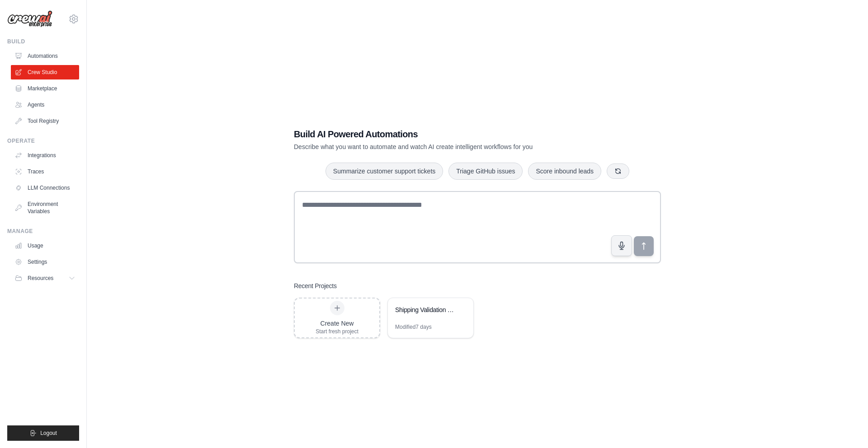 This screenshot has width=868, height=448. What do you see at coordinates (45, 105) in the screenshot?
I see `a: Agents` at bounding box center [45, 105].